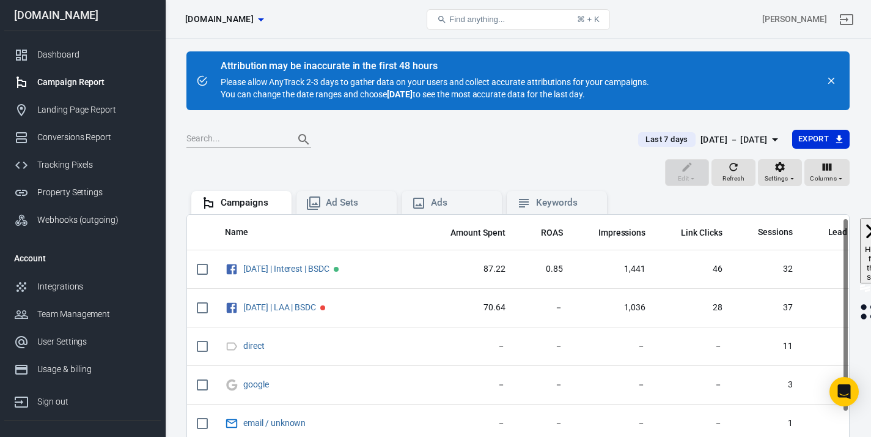 This screenshot has height=437, width=871. Describe the element at coordinates (94, 220) in the screenshot. I see `div: Webhooks (outgoing)` at that location.